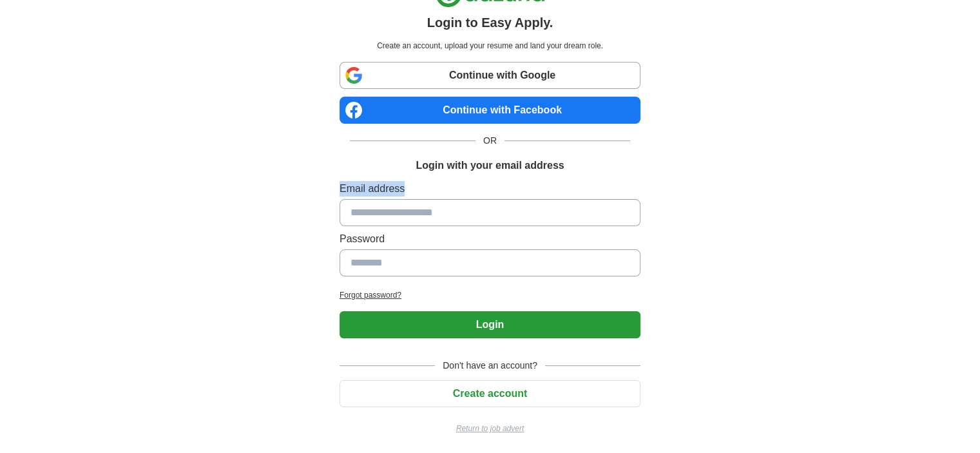 The height and width of the screenshot is (453, 980). What do you see at coordinates (490, 325) in the screenshot?
I see `button: Login` at bounding box center [490, 325].